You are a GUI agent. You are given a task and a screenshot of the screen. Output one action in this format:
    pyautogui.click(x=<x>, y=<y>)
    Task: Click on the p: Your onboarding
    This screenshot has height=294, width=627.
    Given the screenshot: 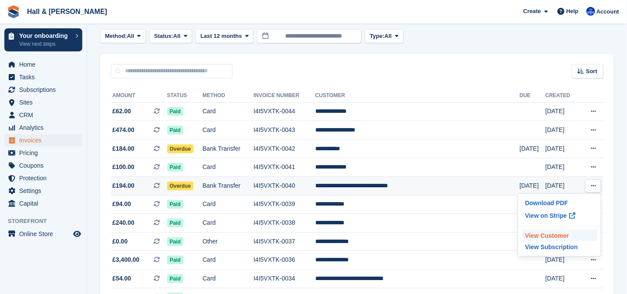 What is the action you would take?
    pyautogui.click(x=45, y=36)
    